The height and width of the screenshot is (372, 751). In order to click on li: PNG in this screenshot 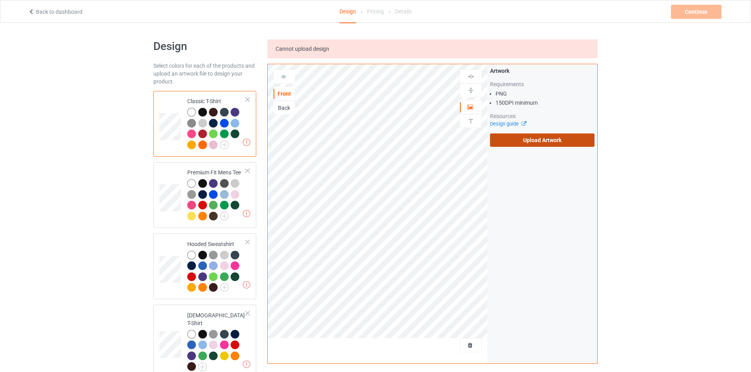, I will do `click(545, 94)`.